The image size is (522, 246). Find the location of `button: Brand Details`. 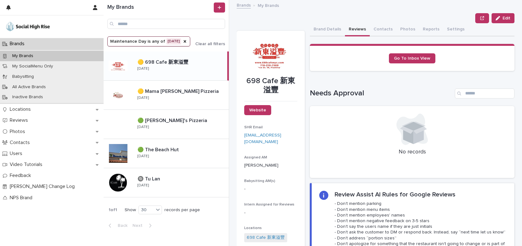

button: Brand Details is located at coordinates (328, 30).